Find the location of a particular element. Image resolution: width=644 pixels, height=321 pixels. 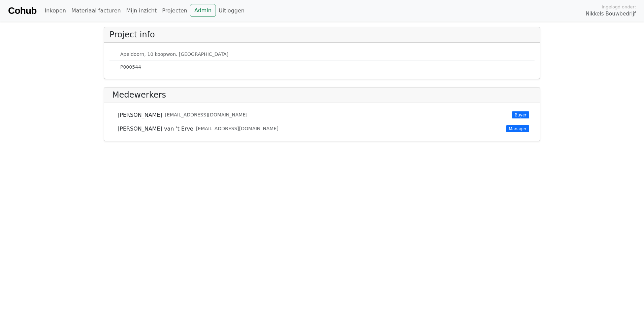

a: Projecten is located at coordinates (175, 11).